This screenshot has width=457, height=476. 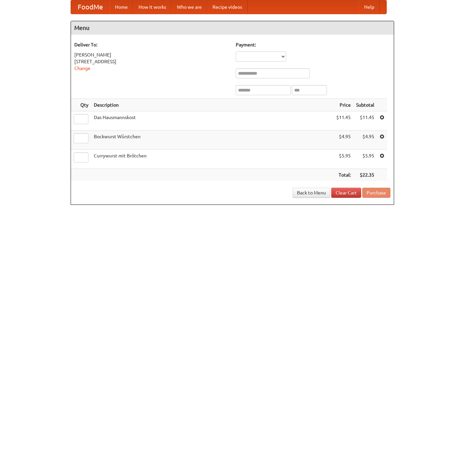 I want to click on td: Das Hausmannskost, so click(x=212, y=121).